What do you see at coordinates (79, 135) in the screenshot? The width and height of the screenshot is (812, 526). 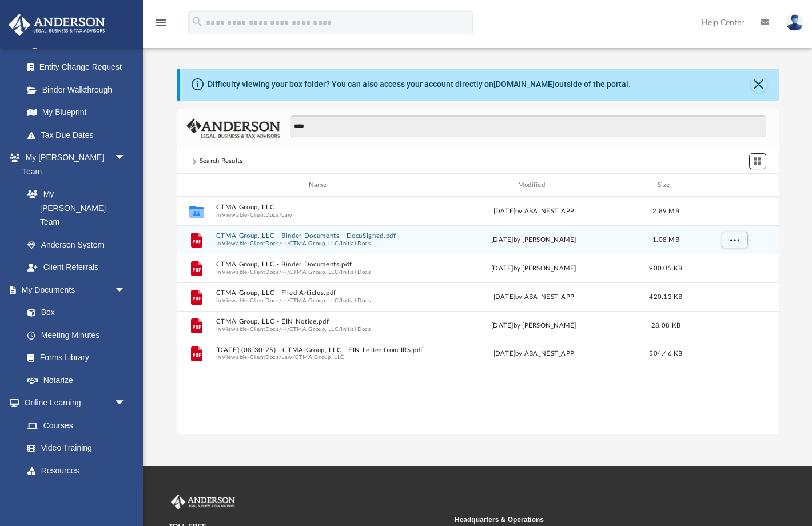 I see `a: Tax Due Dates` at bounding box center [79, 135].